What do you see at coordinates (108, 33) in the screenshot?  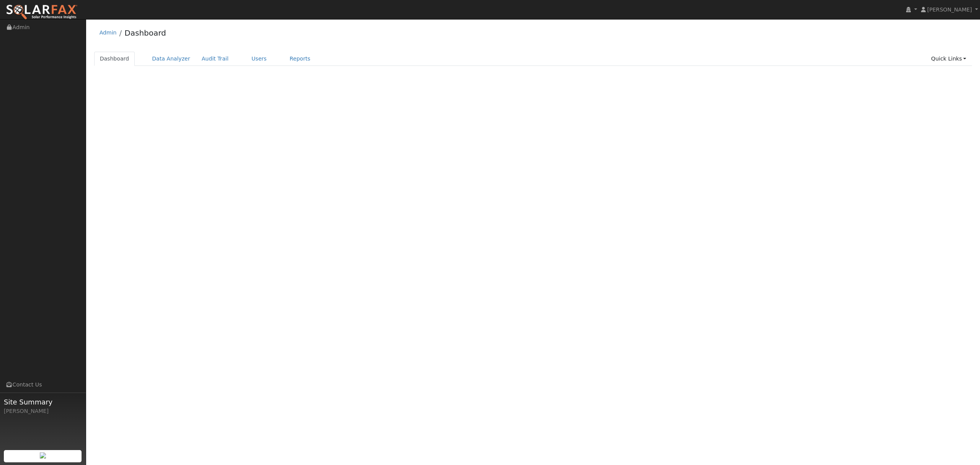 I see `a: Admin` at bounding box center [108, 33].